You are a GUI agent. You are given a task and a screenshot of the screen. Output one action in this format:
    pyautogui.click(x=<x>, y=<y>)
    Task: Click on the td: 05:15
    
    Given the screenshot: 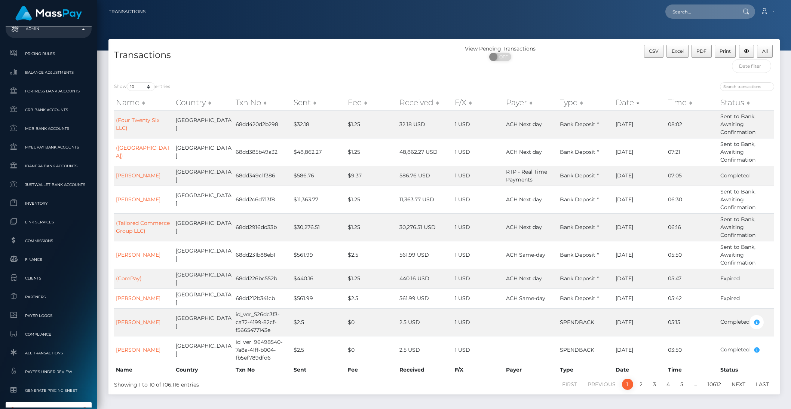 What is the action you would take?
    pyautogui.click(x=693, y=322)
    